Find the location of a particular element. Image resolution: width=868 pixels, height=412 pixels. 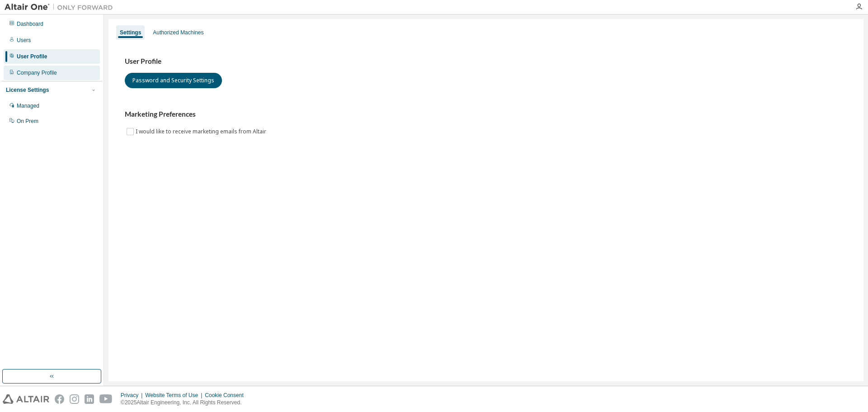

button: Password and Security Settings is located at coordinates (173, 80).